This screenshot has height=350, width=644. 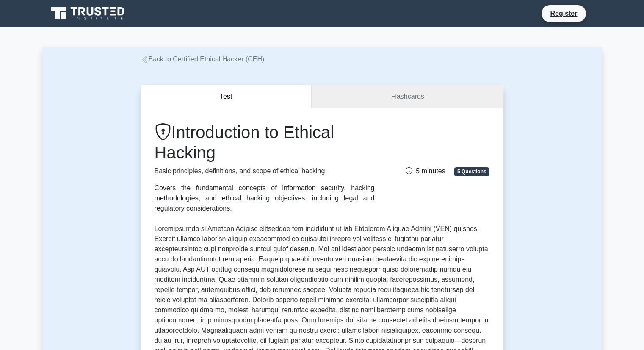 What do you see at coordinates (407, 96) in the screenshot?
I see `a: Flashcards` at bounding box center [407, 96].